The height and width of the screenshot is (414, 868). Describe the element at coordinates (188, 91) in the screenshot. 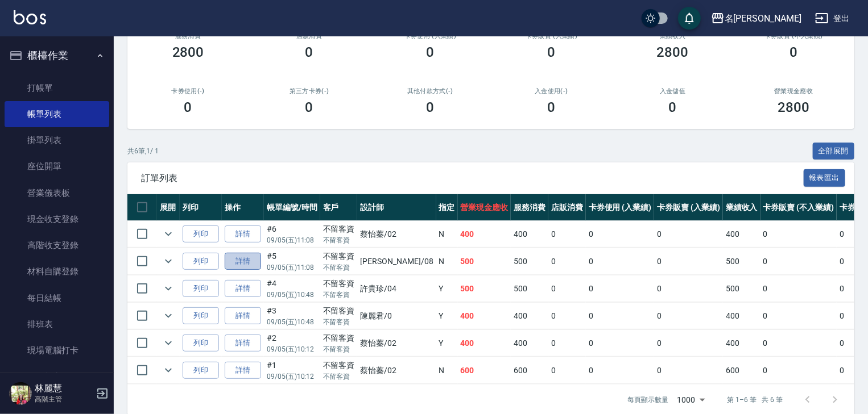

I see `h2: 卡券使用(-)` at that location.